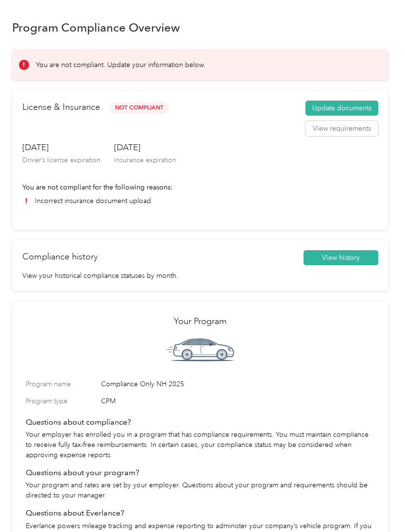 This screenshot has width=405, height=532. I want to click on button: View history, so click(341, 258).